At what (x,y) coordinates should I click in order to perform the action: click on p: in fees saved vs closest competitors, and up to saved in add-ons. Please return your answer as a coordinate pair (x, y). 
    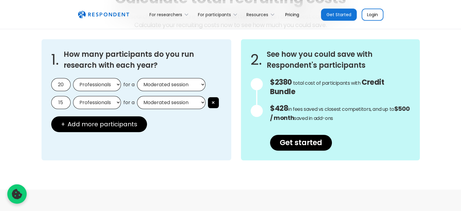
    Looking at the image, I should click on (340, 113).